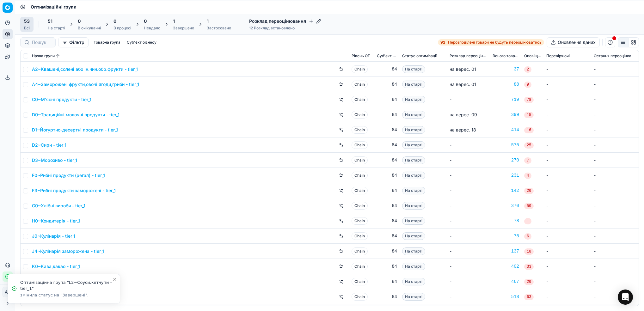  What do you see at coordinates (469, 56) in the screenshot?
I see `span: Розклад переоцінювання` at bounding box center [469, 56].